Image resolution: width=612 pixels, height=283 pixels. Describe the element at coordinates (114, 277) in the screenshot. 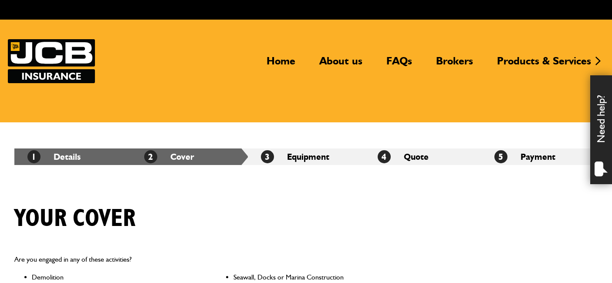

I see `li: Demolition` at that location.